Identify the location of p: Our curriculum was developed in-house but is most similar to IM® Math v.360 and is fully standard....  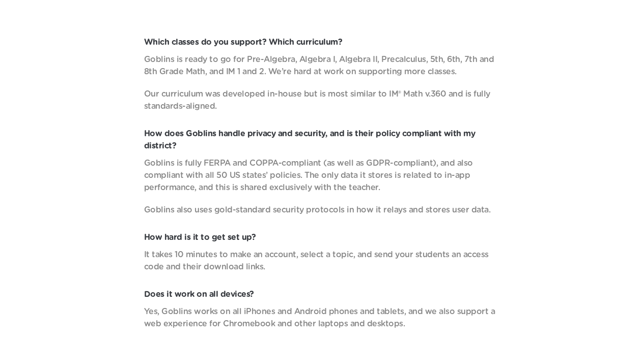
(322, 100).